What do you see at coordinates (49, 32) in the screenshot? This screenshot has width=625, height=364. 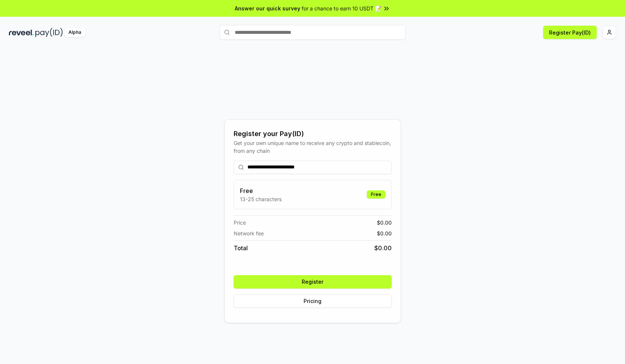 I see `img: pay_id` at bounding box center [49, 32].